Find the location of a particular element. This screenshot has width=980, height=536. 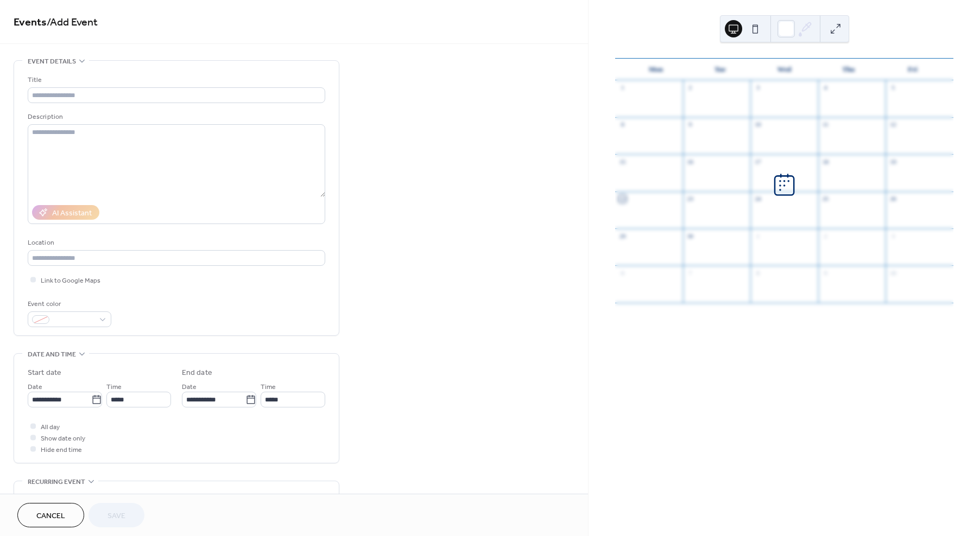

div: 24 is located at coordinates (758, 198).